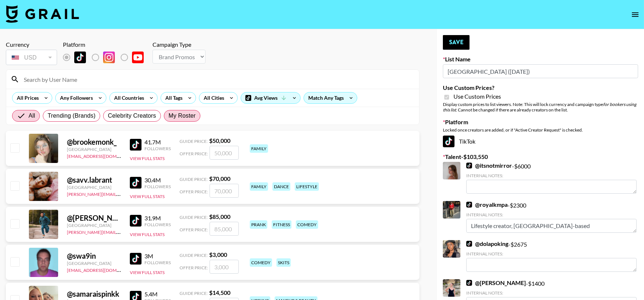 This screenshot has height=300, width=644. What do you see at coordinates (540, 122) in the screenshot?
I see `label: Platform` at bounding box center [540, 122].